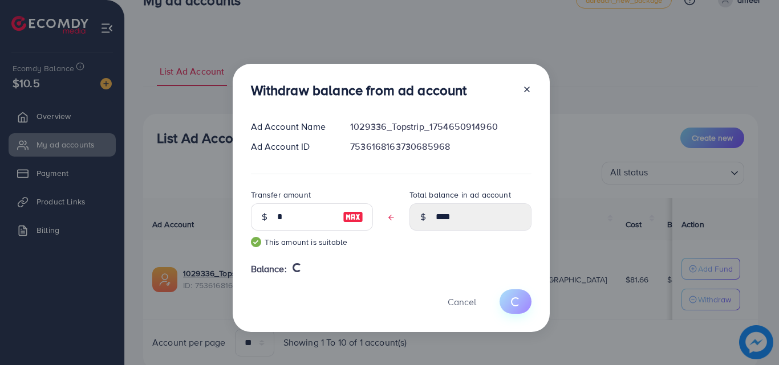  I want to click on div: 1029336_Topstrip_1754650914960, so click(440, 127).